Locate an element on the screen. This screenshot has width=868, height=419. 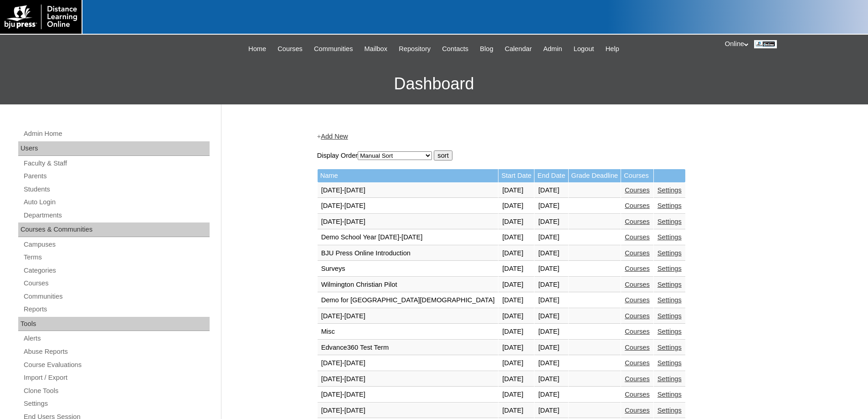
a: Clone Tools is located at coordinates (116, 390).